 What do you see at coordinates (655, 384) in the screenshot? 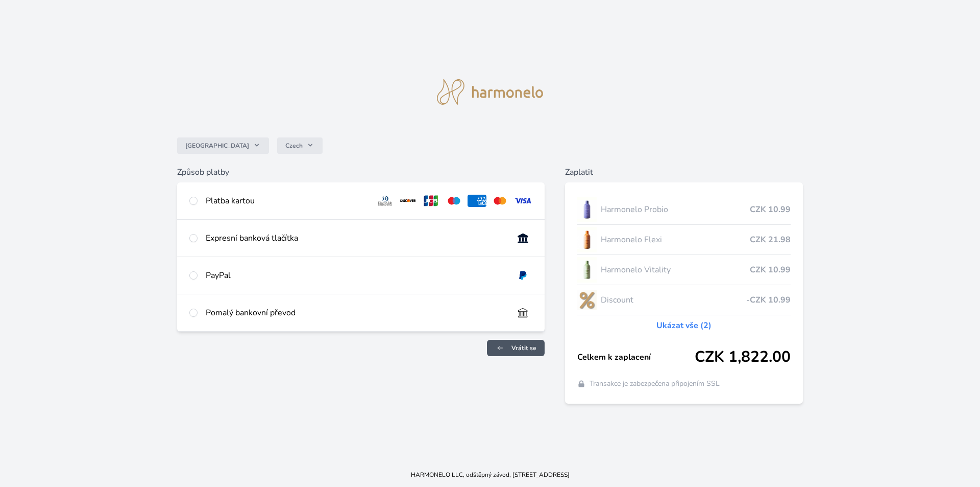
I see `span: Transakce je zabezpečena připojením SSL` at bounding box center [655, 384].